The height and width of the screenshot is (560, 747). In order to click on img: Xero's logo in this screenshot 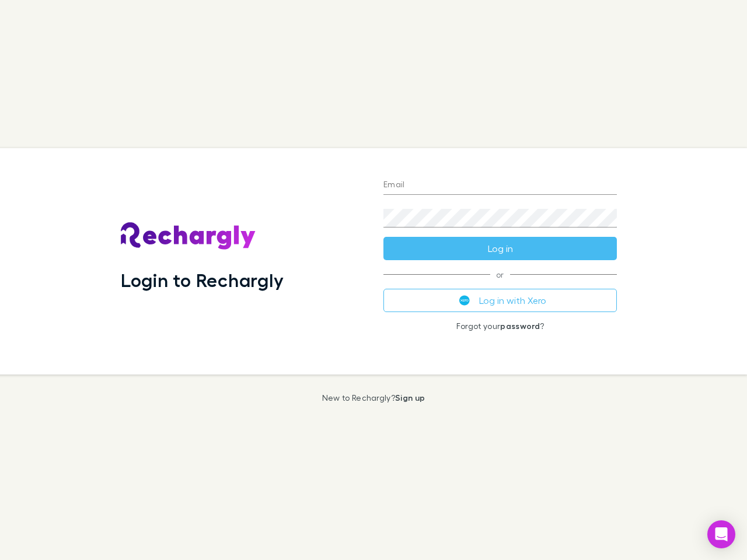, I will do `click(465, 301)`.